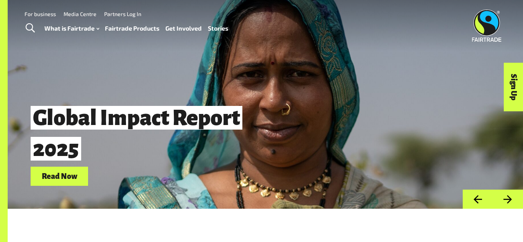 The image size is (523, 242). Describe the element at coordinates (132, 28) in the screenshot. I see `a: Fairtrade Products` at that location.